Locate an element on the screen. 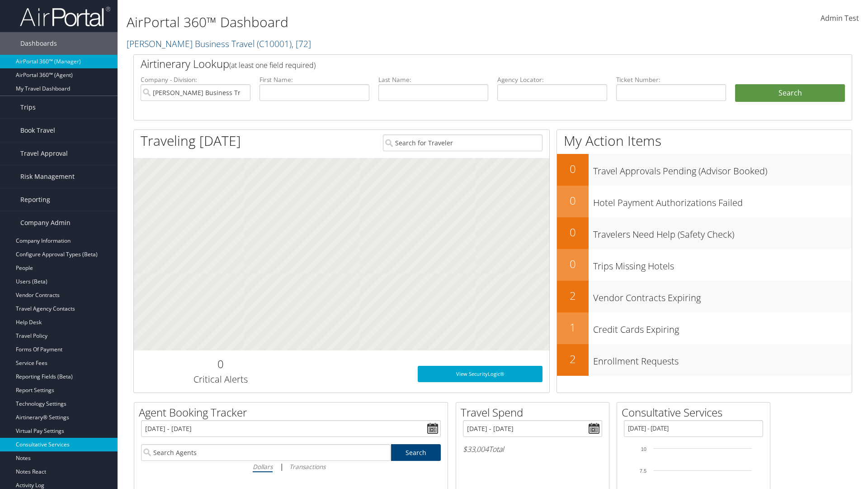  h2: Consultative Services is located at coordinates (696, 412).